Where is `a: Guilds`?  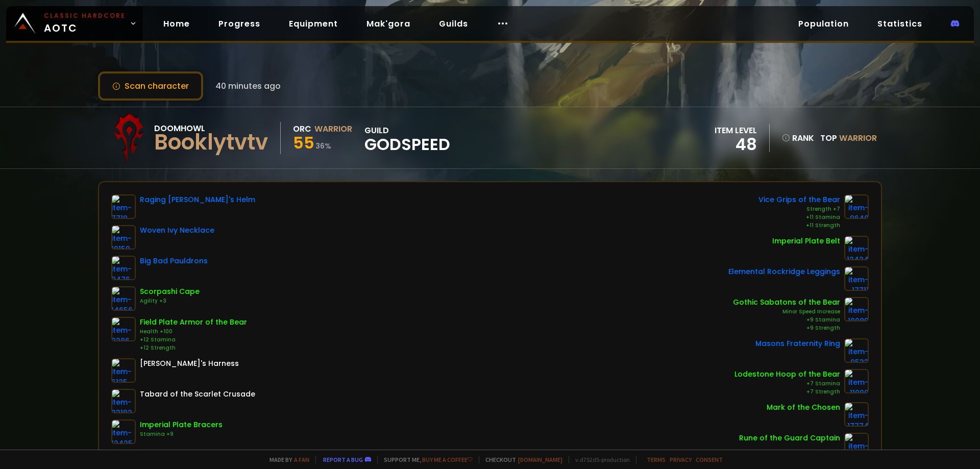 a: Guilds is located at coordinates (453, 23).